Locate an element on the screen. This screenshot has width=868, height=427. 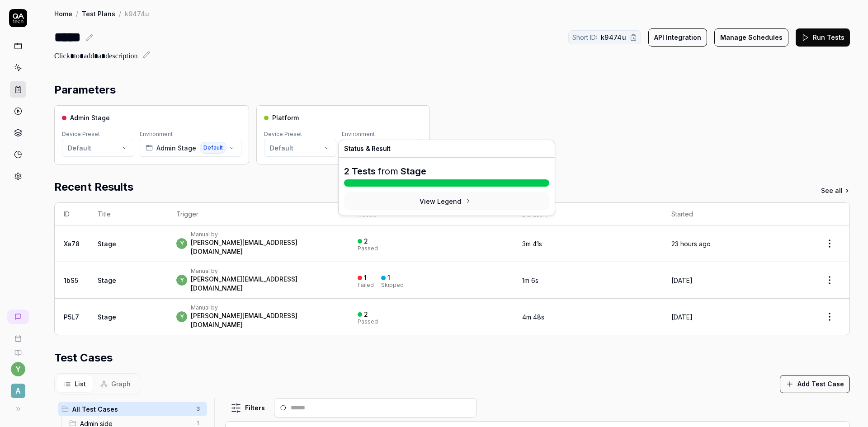
time: 23 hours ago is located at coordinates (690, 244).